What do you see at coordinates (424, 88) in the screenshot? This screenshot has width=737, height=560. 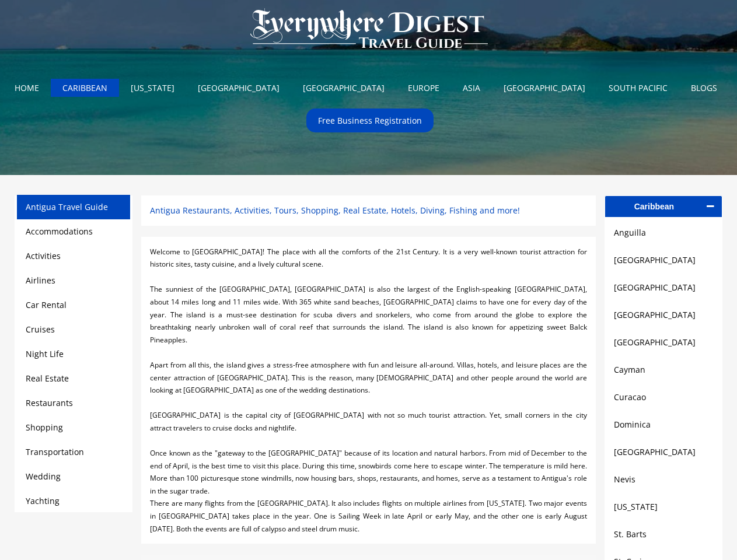 I see `a: EUROPE` at bounding box center [424, 88].